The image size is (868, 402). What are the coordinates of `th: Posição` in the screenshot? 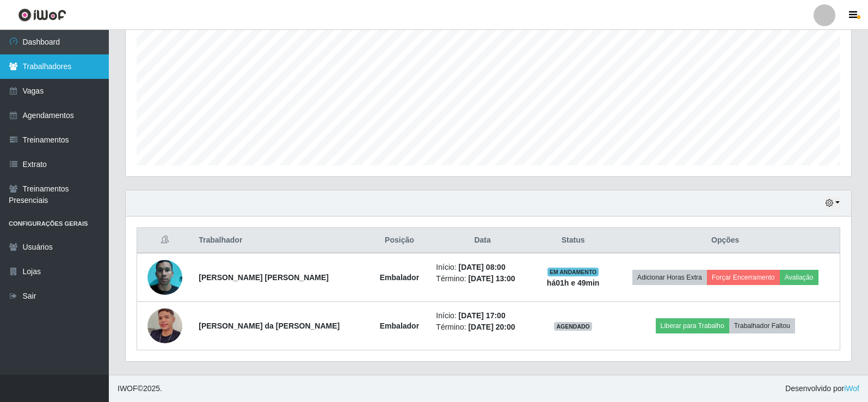 It's located at (399, 240).